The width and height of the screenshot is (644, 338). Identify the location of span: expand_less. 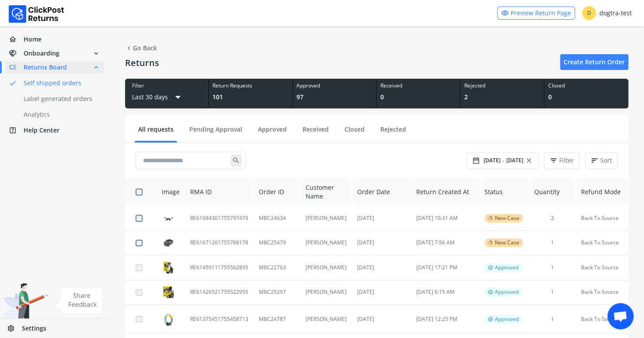
(96, 67).